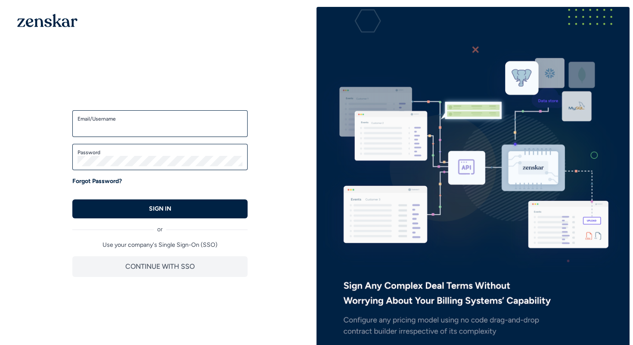  Describe the element at coordinates (160, 245) in the screenshot. I see `p: Use your company's Single Sign-On (SSO)` at that location.